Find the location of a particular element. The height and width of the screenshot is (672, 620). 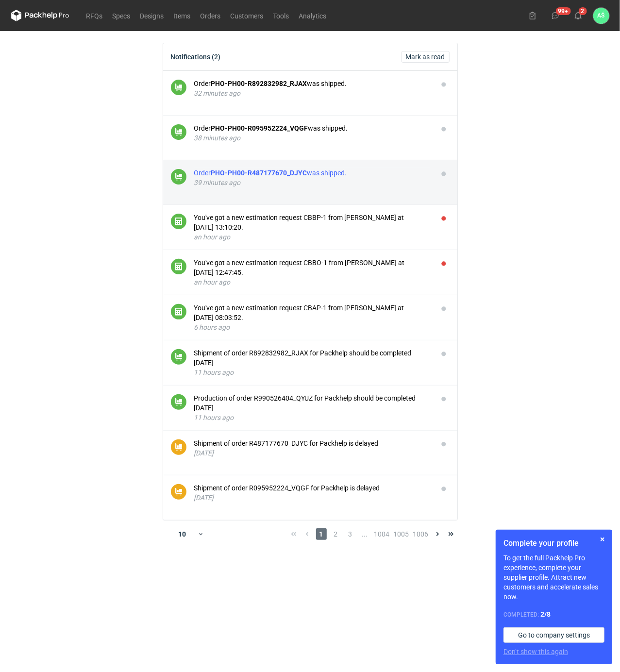

a: Specs is located at coordinates (121, 16).